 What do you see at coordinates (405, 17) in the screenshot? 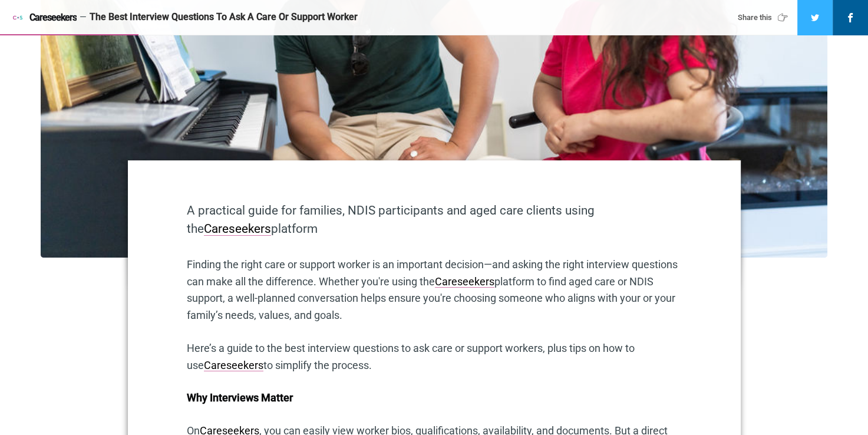
I see `div: The Best Interview Questions To Ask A Care Or Support Worker` at bounding box center [405, 17].